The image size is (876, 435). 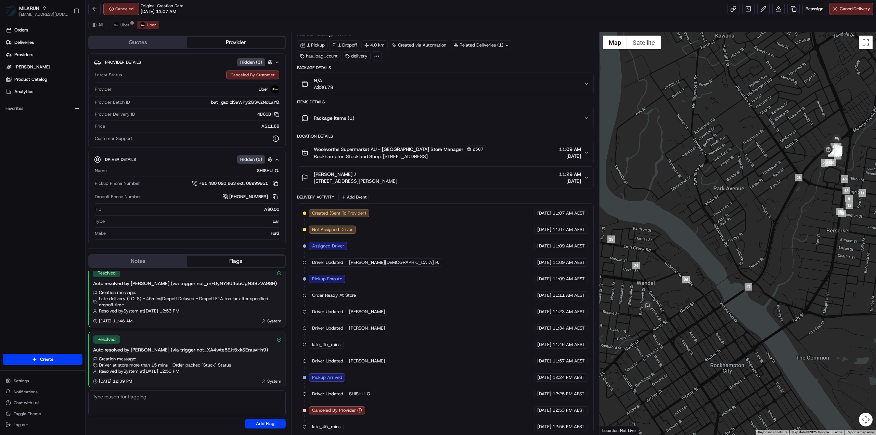 I want to click on span: Cancel Delivery, so click(x=855, y=9).